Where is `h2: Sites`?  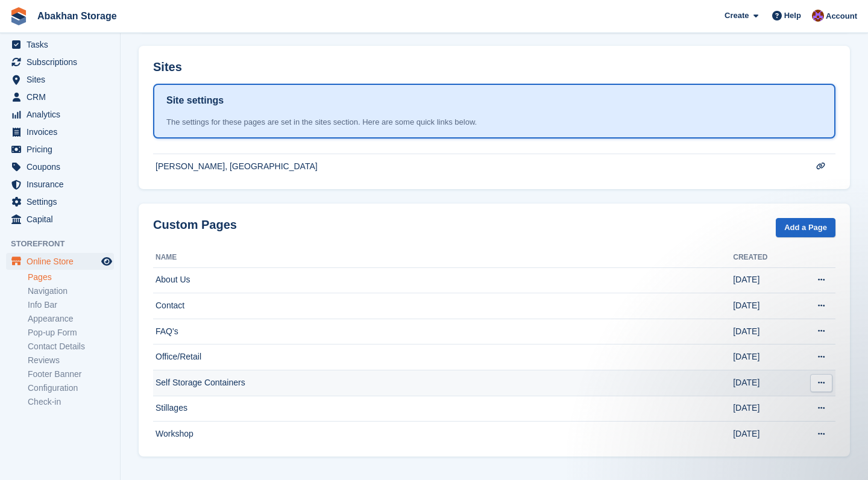
h2: Sites is located at coordinates (168, 67).